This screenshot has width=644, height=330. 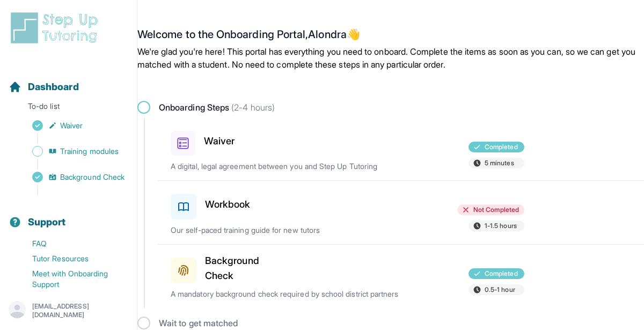 What do you see at coordinates (391, 58) in the screenshot?
I see `p: We're glad you're here! This portal has everything you need to onboard. Complete the items as soo...` at bounding box center [391, 58].